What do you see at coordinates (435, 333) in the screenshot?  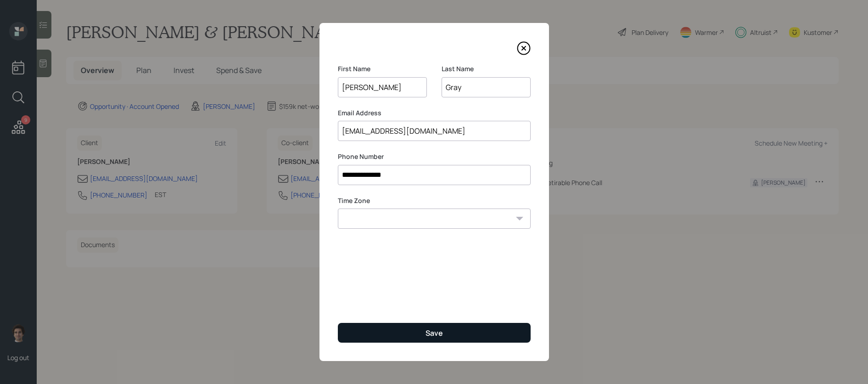 I see `div: Save` at bounding box center [435, 333].